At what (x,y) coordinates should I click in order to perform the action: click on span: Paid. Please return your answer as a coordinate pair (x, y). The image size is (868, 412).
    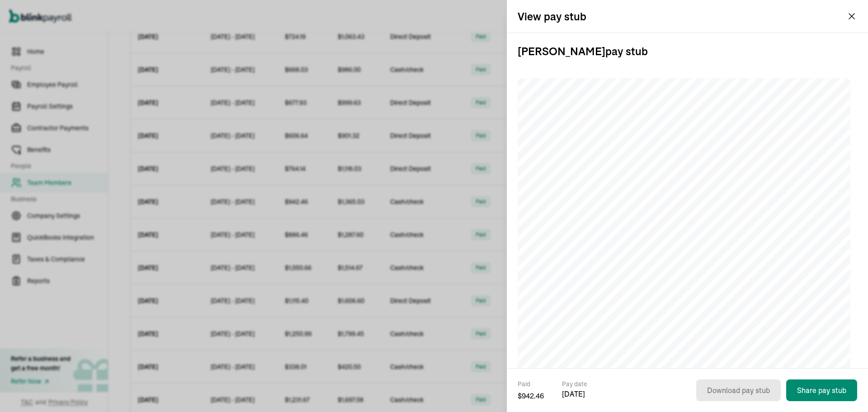
    Looking at the image, I should click on (531, 383).